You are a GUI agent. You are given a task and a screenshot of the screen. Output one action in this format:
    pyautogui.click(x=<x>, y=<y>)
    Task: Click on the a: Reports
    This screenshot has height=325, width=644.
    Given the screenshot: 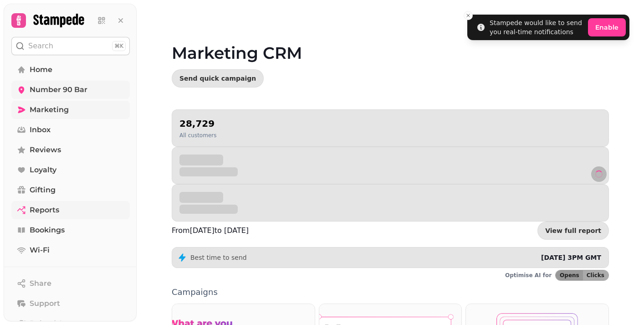 What is the action you would take?
    pyautogui.click(x=71, y=210)
    